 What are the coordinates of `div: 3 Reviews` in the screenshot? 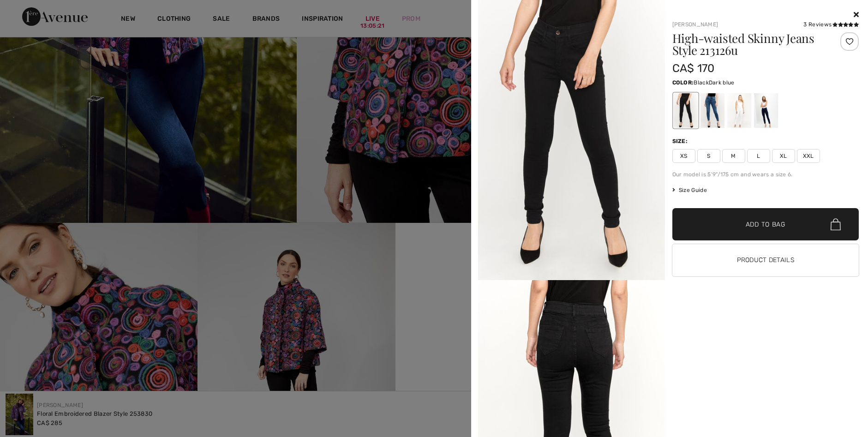 It's located at (831, 24).